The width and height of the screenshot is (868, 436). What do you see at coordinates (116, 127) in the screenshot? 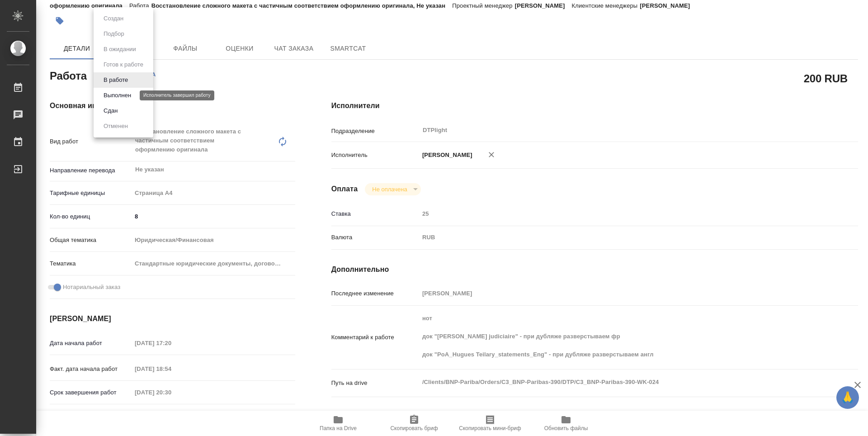
I see `button: Отменен` at bounding box center [116, 127].